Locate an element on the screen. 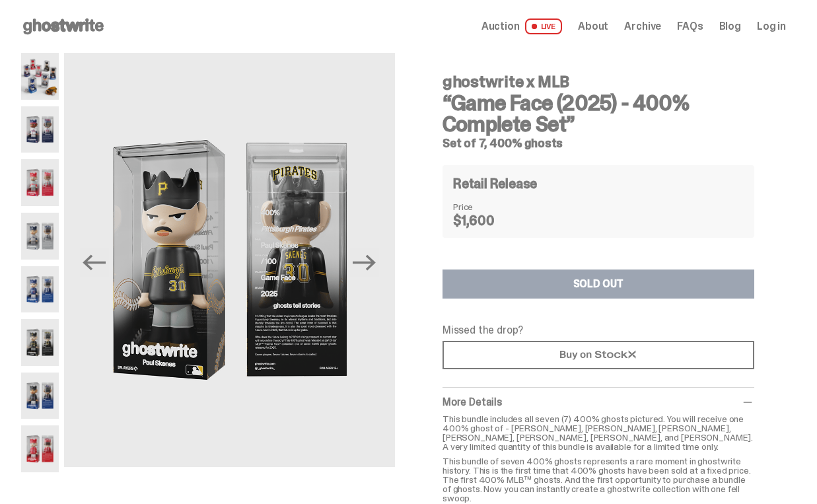  img: 07-ghostwrite-mlb-game-face-complete-set-juan-soto.png is located at coordinates (39, 395).